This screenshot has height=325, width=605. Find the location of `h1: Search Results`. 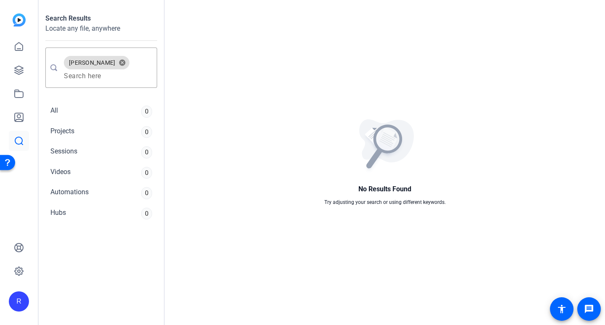

h1: Search Results is located at coordinates (101, 18).